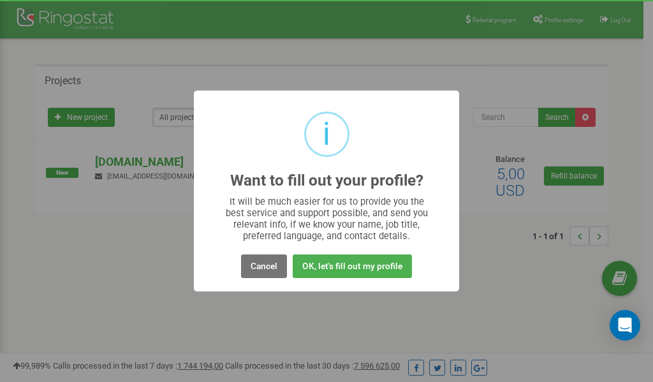 This screenshot has height=382, width=653. I want to click on div: It will be much easier for us to provide you the best service and support possible, and send you ..., so click(326, 219).